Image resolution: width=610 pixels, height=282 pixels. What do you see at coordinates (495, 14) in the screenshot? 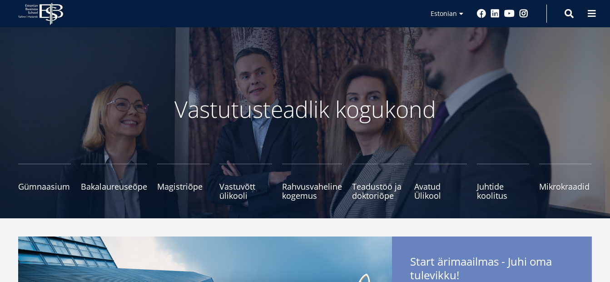
I see `a: Linkedin` at bounding box center [495, 14].